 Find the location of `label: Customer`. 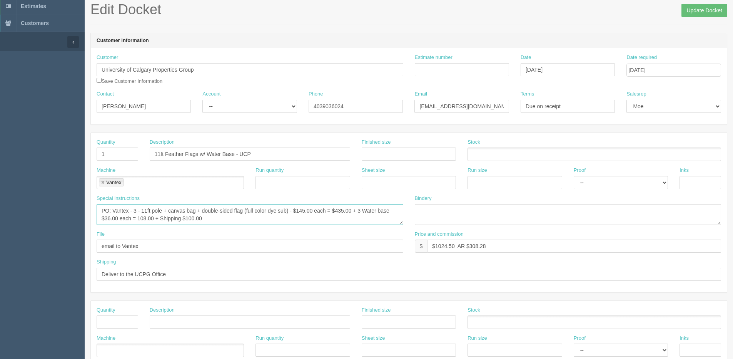

label: Customer is located at coordinates (107, 57).